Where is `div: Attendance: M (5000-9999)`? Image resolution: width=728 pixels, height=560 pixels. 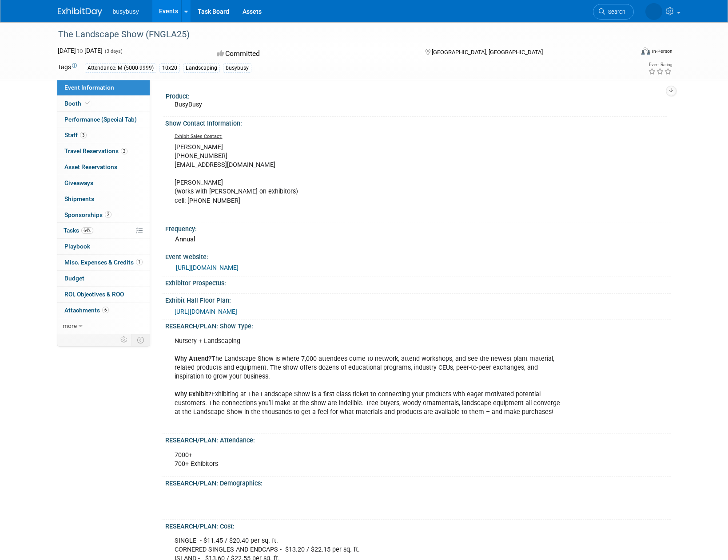 div: Attendance: M (5000-9999) is located at coordinates (121, 68).